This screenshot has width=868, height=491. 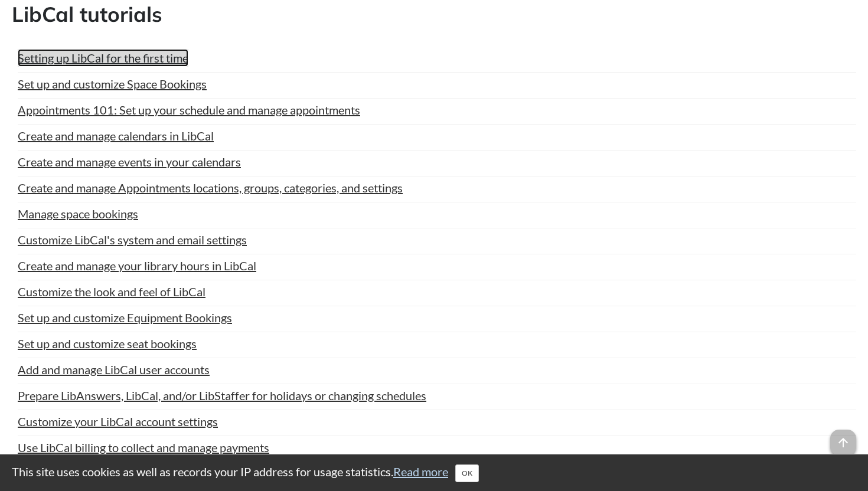 What do you see at coordinates (144, 447) in the screenshot?
I see `a: Use LibCal billing to collect and manage payments` at bounding box center [144, 447].